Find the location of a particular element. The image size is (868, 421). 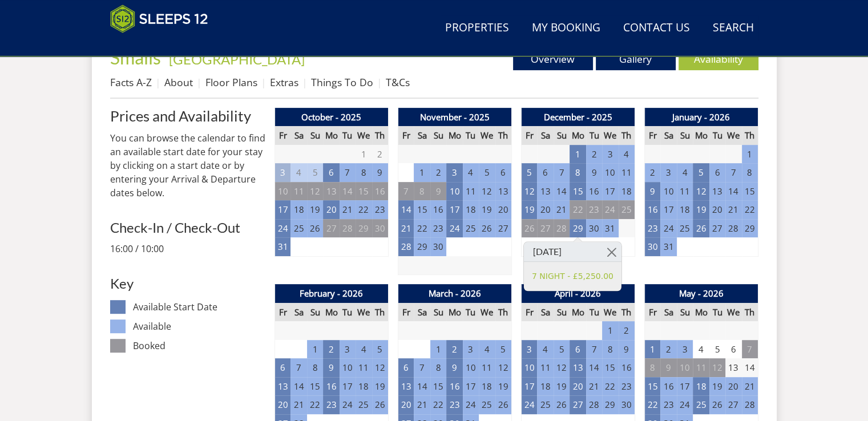

td: 5 is located at coordinates (380, 349).